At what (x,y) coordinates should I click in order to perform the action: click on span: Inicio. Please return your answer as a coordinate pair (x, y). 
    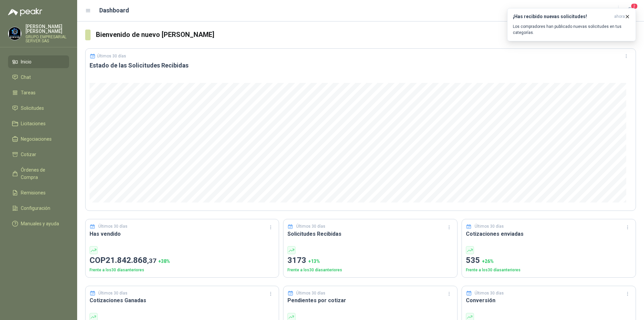
    Looking at the image, I should click on (26, 62).